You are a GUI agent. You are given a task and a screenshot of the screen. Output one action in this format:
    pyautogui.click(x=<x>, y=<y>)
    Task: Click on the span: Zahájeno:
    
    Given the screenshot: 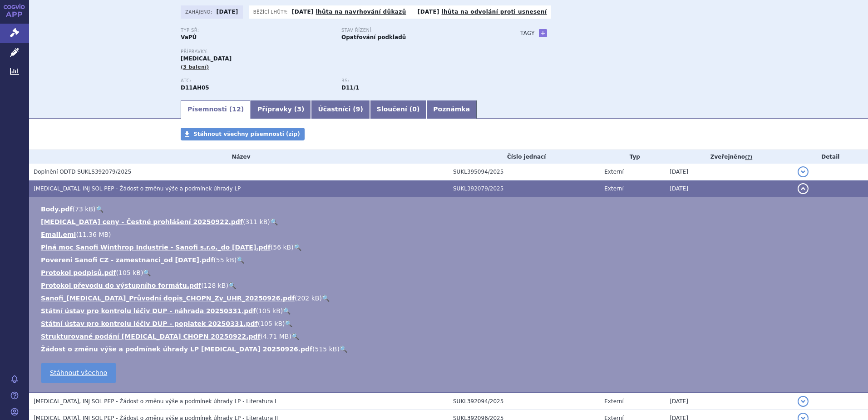 What is the action you would take?
    pyautogui.click(x=199, y=12)
    